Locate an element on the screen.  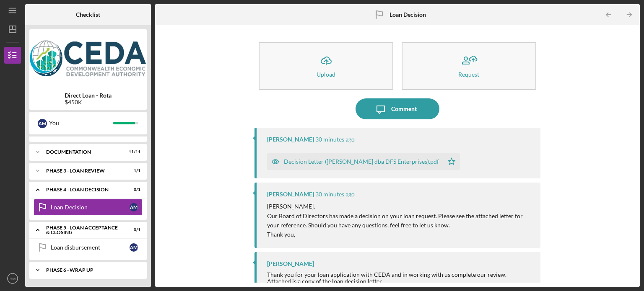
div: $450K is located at coordinates (88, 102).